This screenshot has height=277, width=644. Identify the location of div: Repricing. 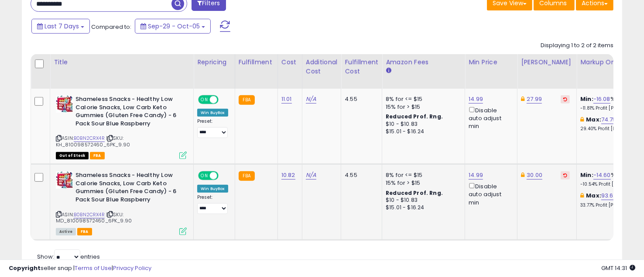
(214, 62).